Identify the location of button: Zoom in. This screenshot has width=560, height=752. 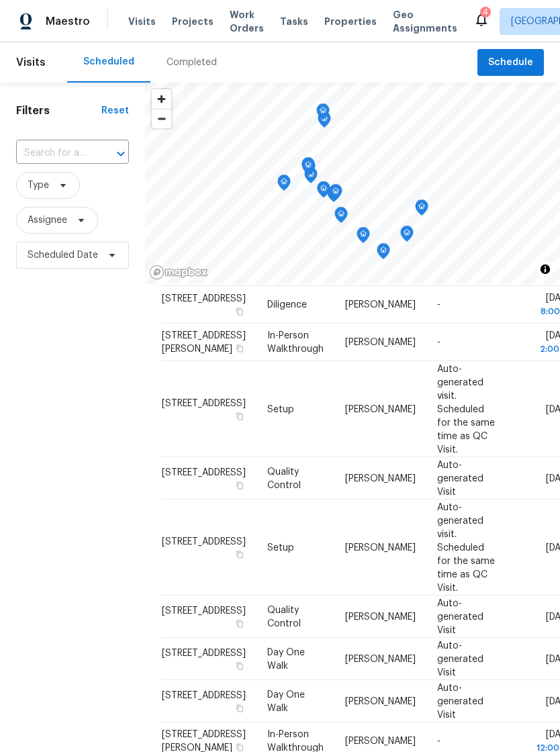
(161, 99).